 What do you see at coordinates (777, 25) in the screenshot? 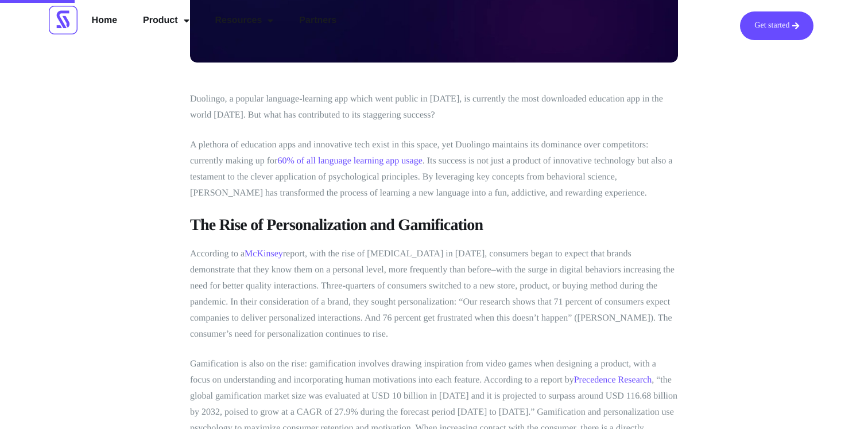
I see `a: Get started` at bounding box center [777, 25].